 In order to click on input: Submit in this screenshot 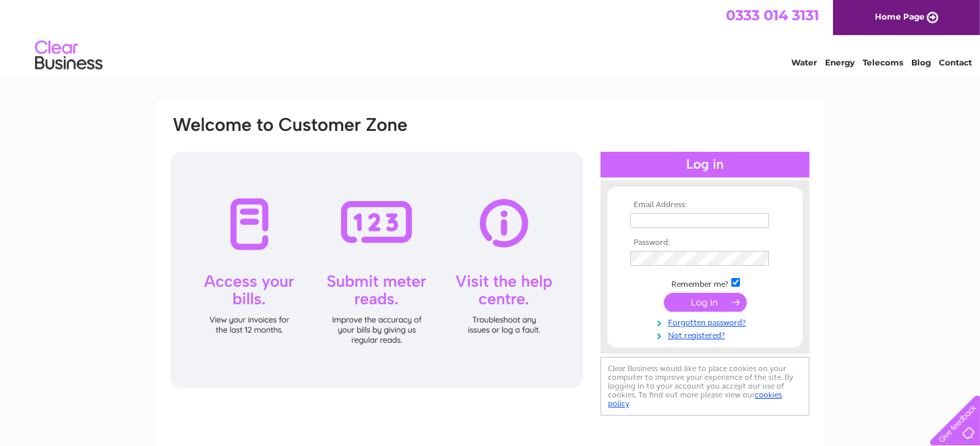, I will do `click(705, 302)`.